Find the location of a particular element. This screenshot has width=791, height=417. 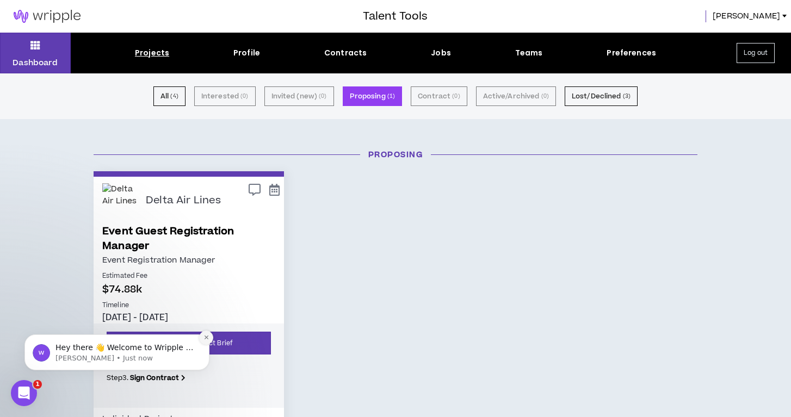

div: Preferences is located at coordinates (631, 53).